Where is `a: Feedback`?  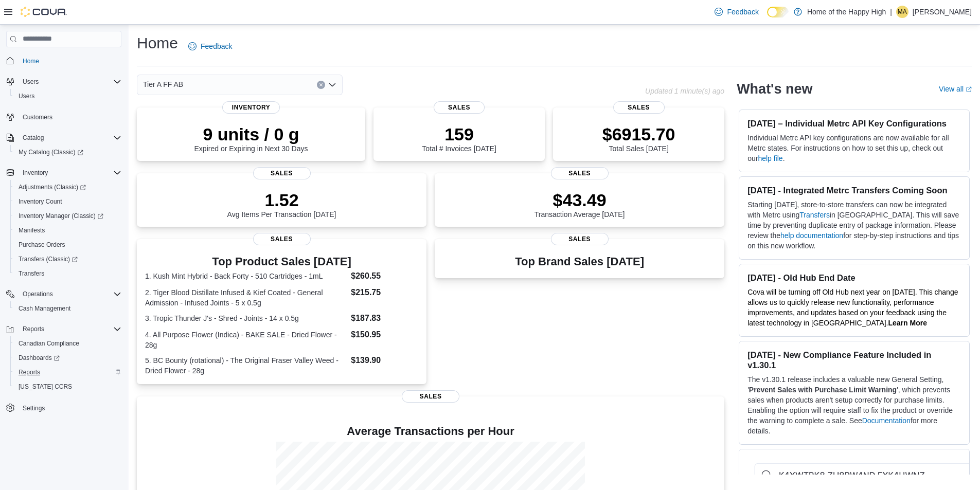
a: Feedback is located at coordinates (210, 46).